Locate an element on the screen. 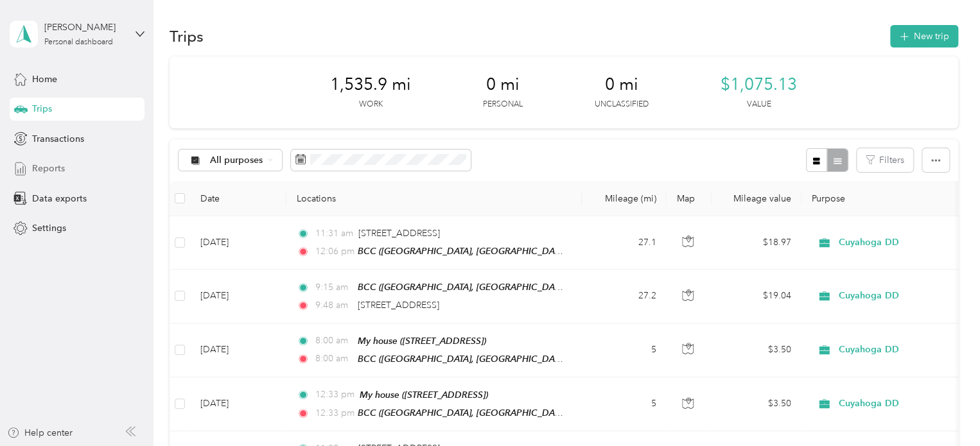 This screenshot has height=446, width=980. span: $1,075.13 is located at coordinates (758, 85).